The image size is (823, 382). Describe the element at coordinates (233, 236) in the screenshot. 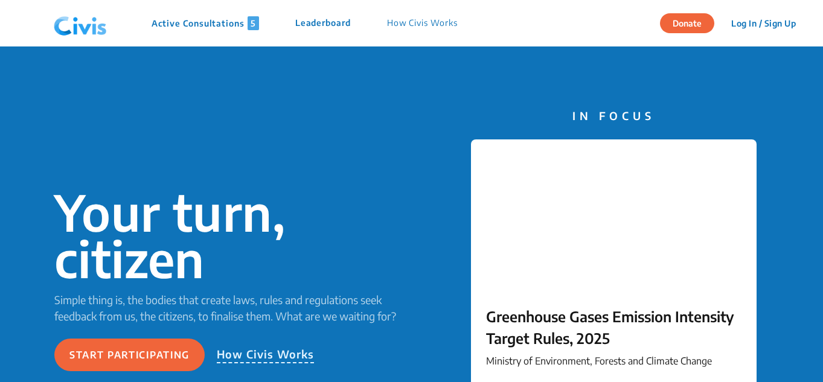

I see `p: Your turn, citizen` at that location.